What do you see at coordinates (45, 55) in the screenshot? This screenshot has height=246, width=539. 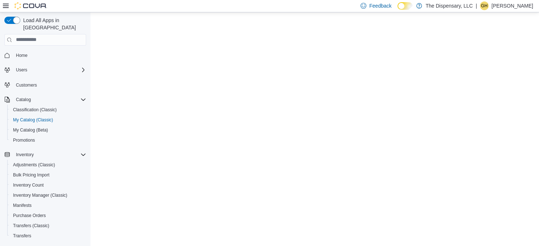 I see `button: Home` at bounding box center [45, 55].